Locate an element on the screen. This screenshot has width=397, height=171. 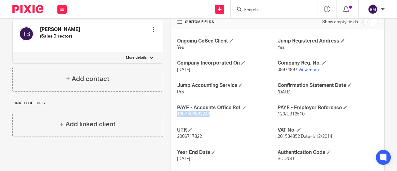
a: View more is located at coordinates (309, 70).